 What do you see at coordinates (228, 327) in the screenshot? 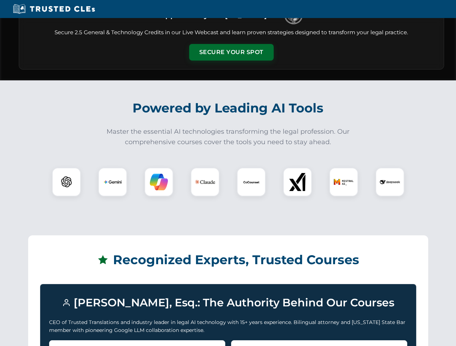
I see `p: CEO of Trusted Translations and industry leader in legal AI technology with 15+ years experience....` at bounding box center [228, 327].